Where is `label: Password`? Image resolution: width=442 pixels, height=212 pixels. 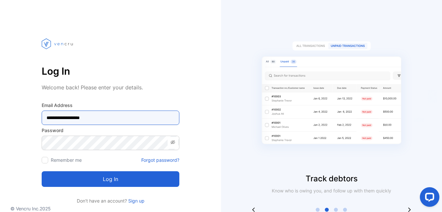
label: Password is located at coordinates (110, 130).